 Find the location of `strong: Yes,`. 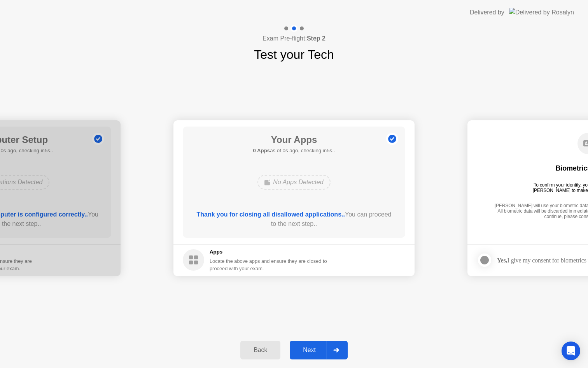

strong: Yes, is located at coordinates (502, 260).